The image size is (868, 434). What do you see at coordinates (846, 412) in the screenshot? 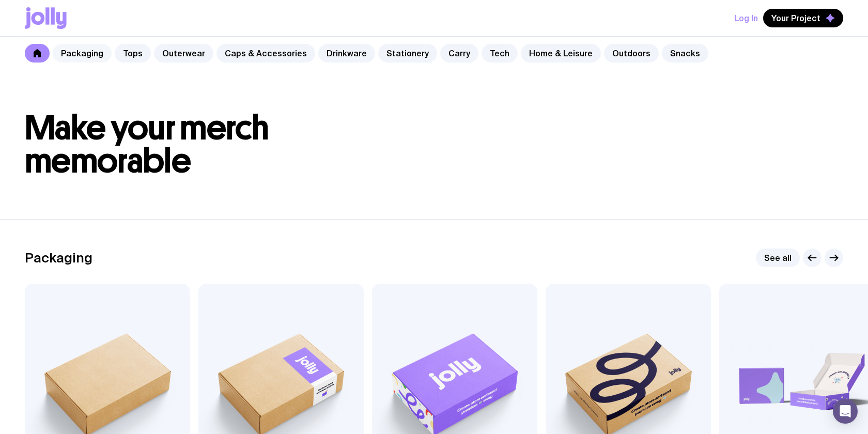
I see `div: Open Intercom Messenger` at bounding box center [846, 412].